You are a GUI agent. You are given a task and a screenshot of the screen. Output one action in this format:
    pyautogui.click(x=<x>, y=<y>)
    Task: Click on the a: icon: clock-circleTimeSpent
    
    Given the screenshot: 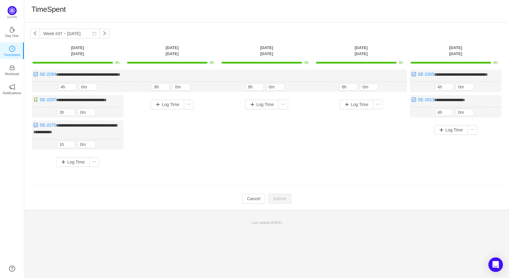 What is the action you would take?
    pyautogui.click(x=12, y=51)
    